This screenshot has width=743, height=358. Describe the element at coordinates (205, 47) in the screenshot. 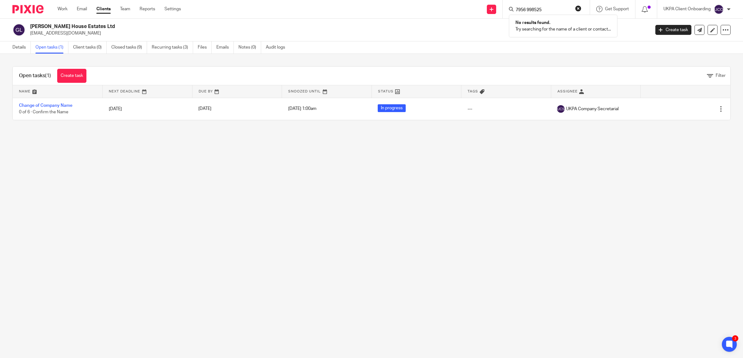

I see `a: Files` at that location.